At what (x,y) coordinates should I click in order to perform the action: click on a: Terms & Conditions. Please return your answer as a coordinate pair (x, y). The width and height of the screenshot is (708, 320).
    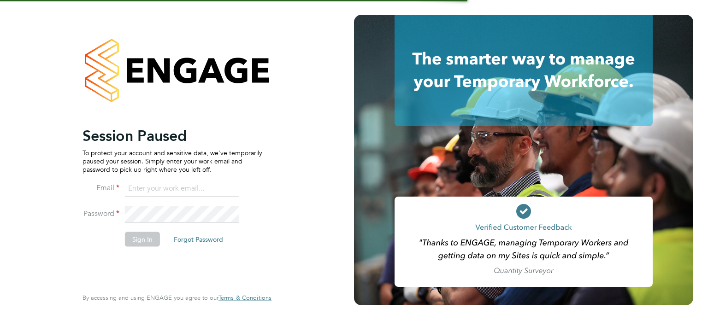
    Looking at the image, I should click on (245, 298).